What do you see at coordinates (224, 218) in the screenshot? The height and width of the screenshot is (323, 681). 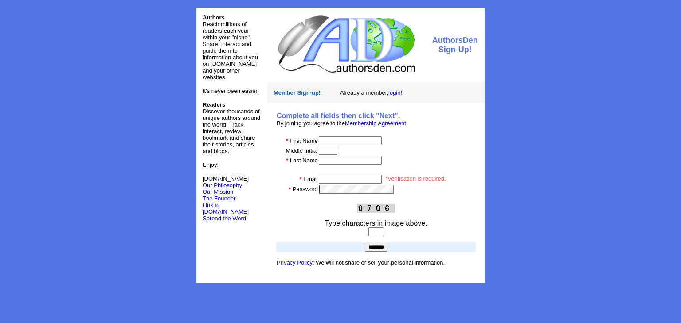 I see `a: Spread the Word` at bounding box center [224, 218].